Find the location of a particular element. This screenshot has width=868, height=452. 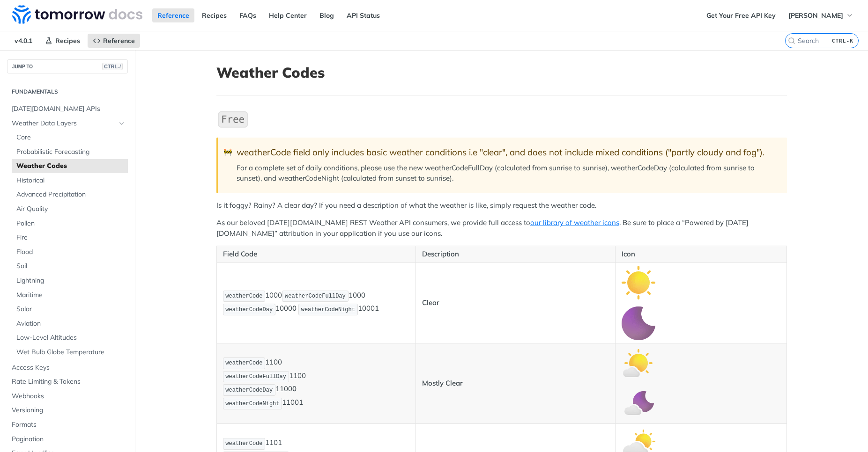

a: Pagination is located at coordinates (67, 440).